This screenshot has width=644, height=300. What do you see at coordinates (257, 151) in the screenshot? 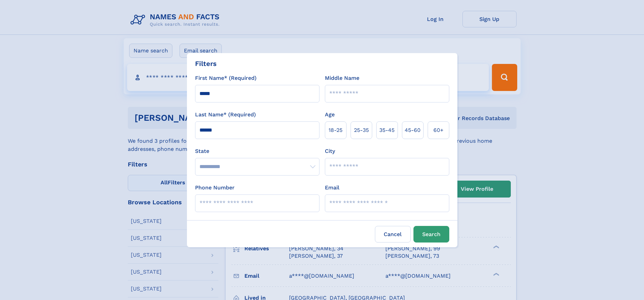
I see `label: State` at bounding box center [257, 151].